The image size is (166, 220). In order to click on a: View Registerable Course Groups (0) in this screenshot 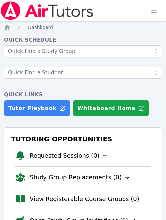, I will do `click(89, 199)`.